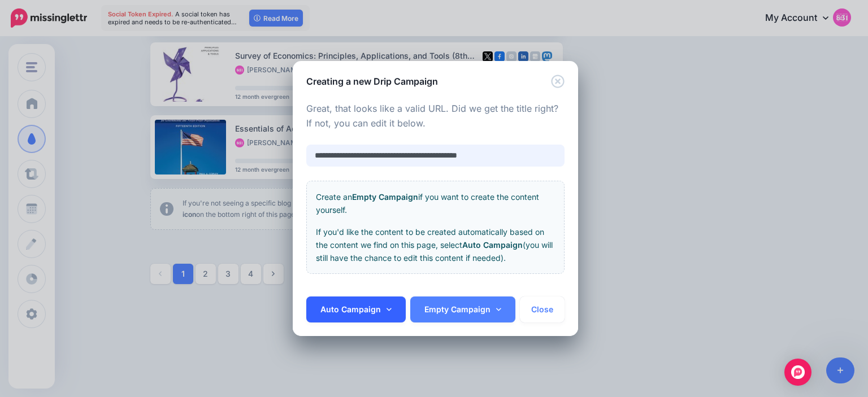  What do you see at coordinates (372, 81) in the screenshot?
I see `h5: Creating a new Drip Campaign` at bounding box center [372, 81].